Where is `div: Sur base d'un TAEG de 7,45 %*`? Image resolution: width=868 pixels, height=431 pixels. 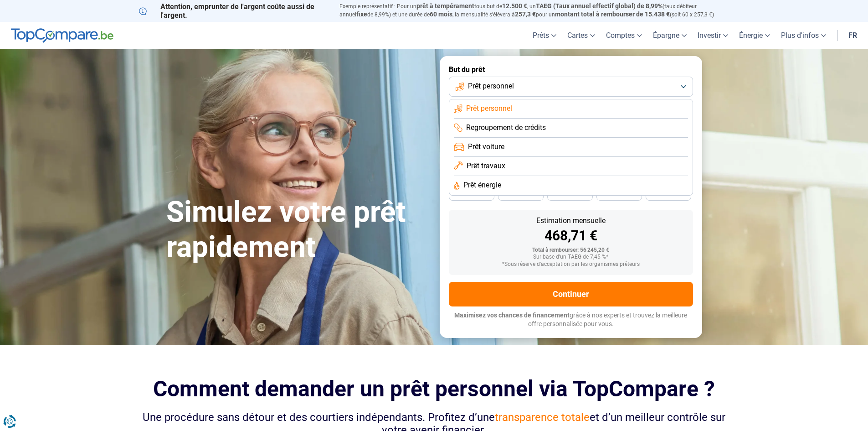 div: Sur base d'un TAEG de 7,45 %* is located at coordinates (571, 257).